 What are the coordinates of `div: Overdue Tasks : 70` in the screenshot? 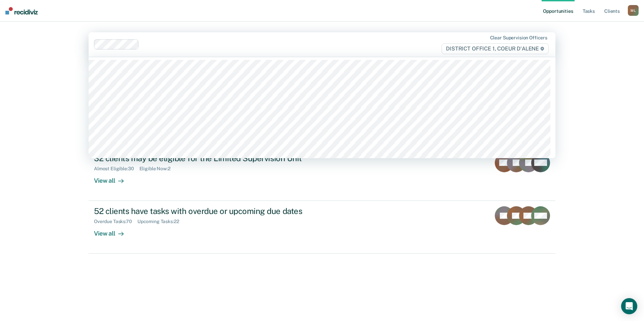 It's located at (116, 221).